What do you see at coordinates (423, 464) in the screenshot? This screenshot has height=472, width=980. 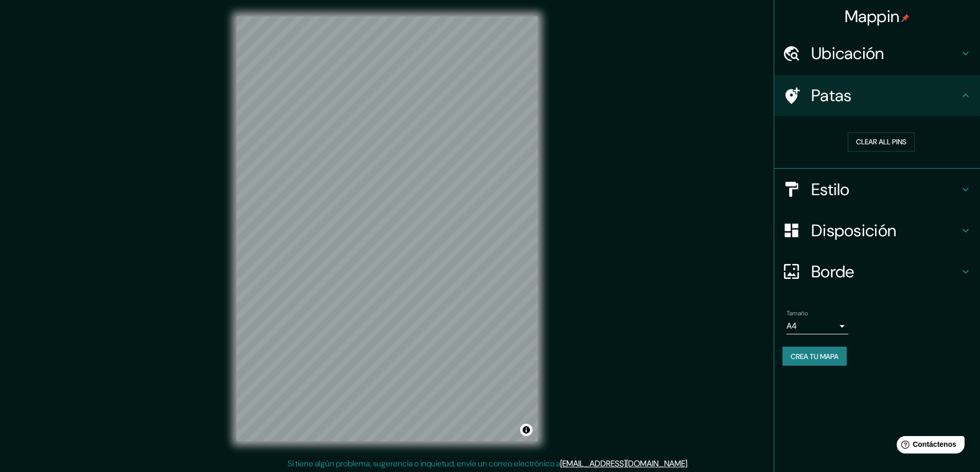 I see `font: Si tiene algún problema, sugerencia o inquietud, envíe un correo electrónico a` at bounding box center [423, 464].